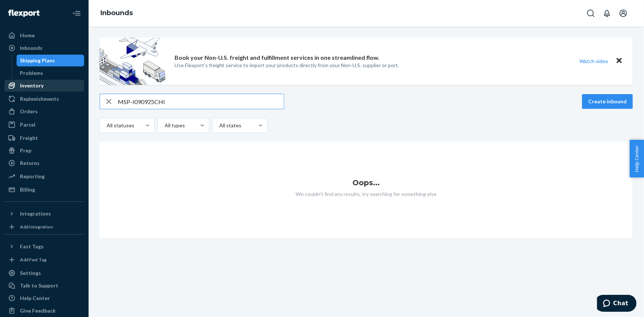  I want to click on a: Prep, so click(44, 151).